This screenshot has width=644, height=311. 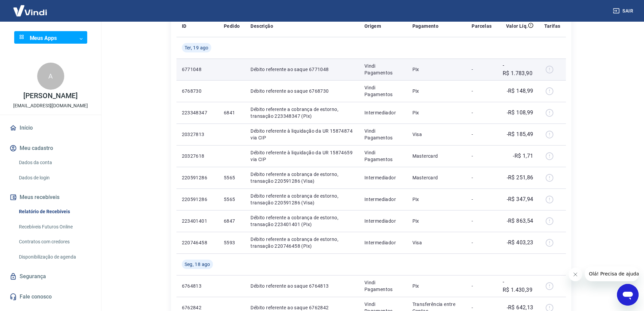 What do you see at coordinates (624, 11) in the screenshot?
I see `button: Sair` at bounding box center [624, 11].